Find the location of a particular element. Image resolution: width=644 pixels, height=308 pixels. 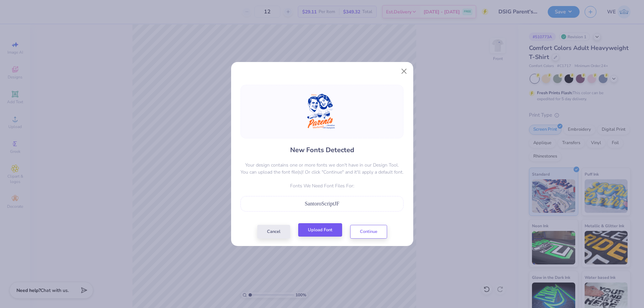

button: Cancel is located at coordinates (274, 232).